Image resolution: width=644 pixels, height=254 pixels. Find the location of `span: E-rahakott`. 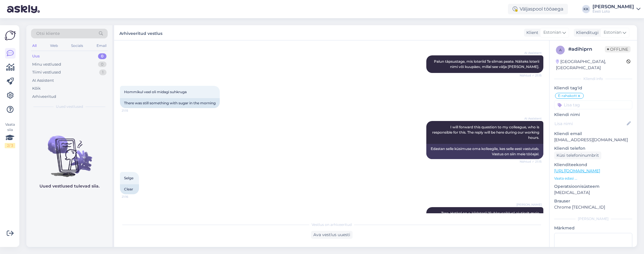

span: E-rahakott is located at coordinates (567, 96).